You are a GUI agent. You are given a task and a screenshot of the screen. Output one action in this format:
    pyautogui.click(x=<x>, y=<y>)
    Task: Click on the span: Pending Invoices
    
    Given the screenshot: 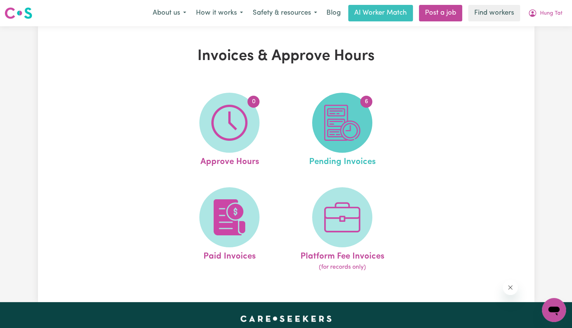 What is the action you would take?
    pyautogui.click(x=342, y=161)
    